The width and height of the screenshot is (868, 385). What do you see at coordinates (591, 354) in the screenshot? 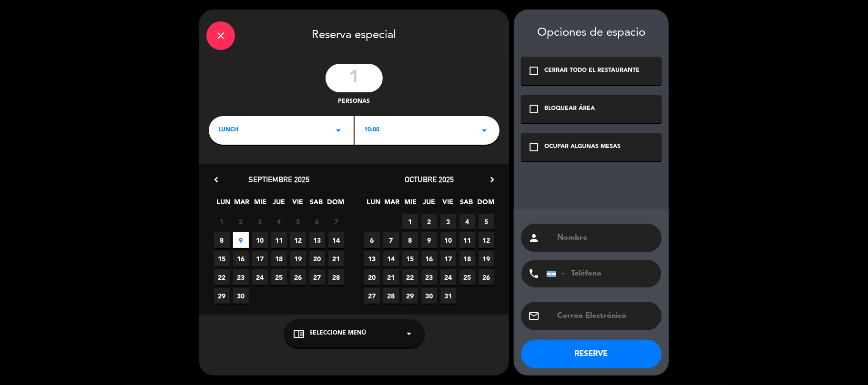
I see `button: RESERVE` at bounding box center [591, 354].